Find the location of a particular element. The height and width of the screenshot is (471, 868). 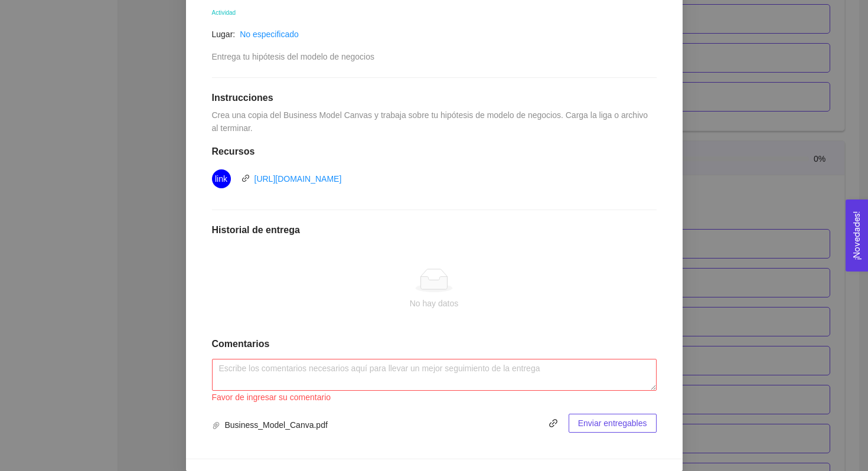

span: Crea una copia del Business Model Canvas y trabaja sobre tu hipótesis de modelo de negocios. Carg... is located at coordinates (431, 121).